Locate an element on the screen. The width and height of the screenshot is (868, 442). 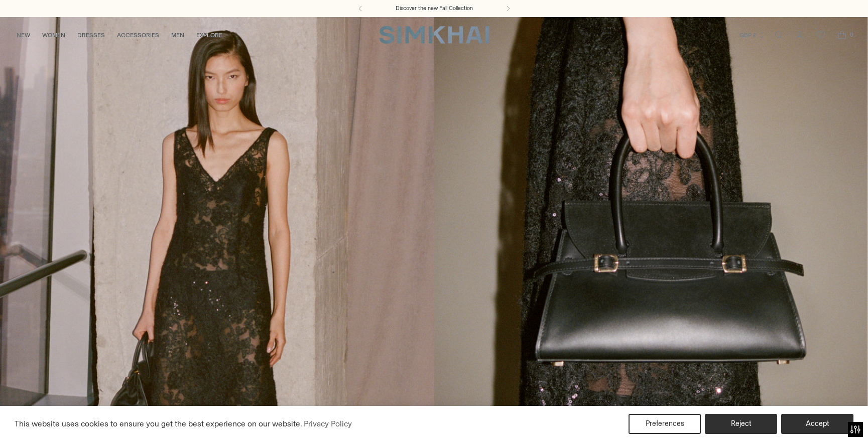
a: Open search modal is located at coordinates (779, 35).